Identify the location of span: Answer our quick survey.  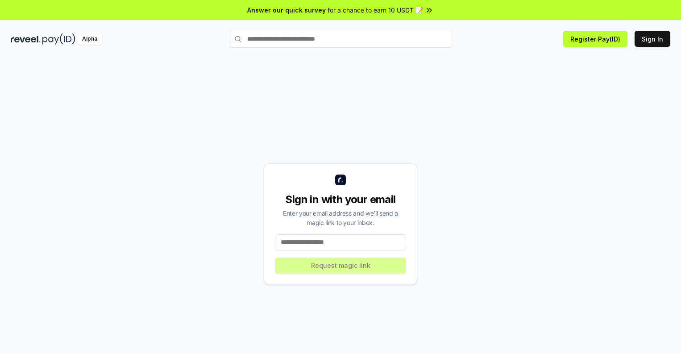
(286, 10).